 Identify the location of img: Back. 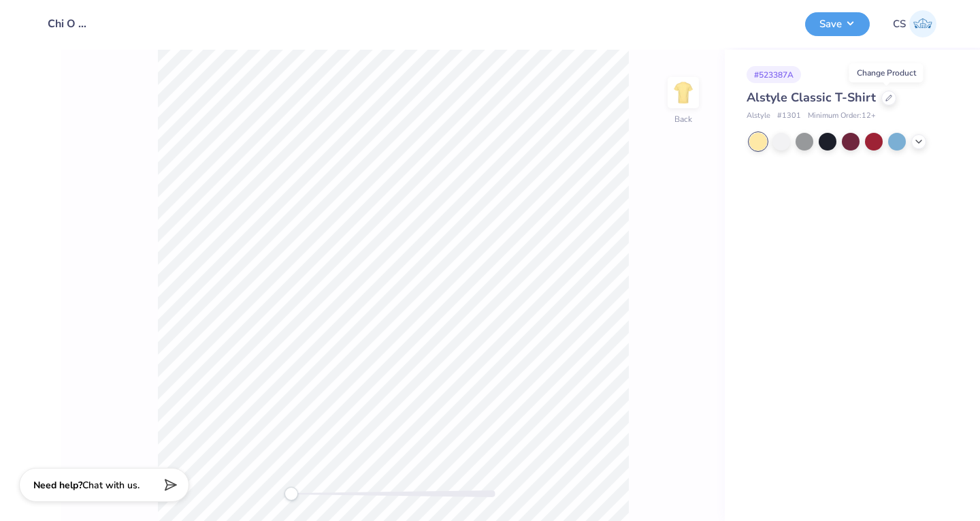
(683, 92).